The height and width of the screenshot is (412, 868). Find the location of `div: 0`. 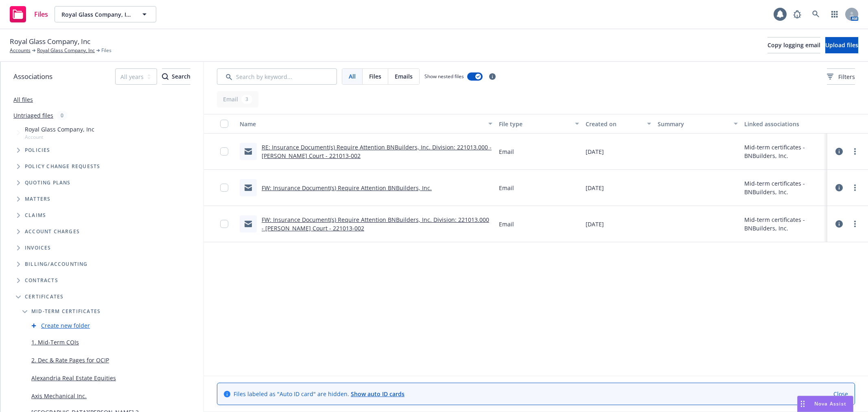

div: 0 is located at coordinates (62, 115).